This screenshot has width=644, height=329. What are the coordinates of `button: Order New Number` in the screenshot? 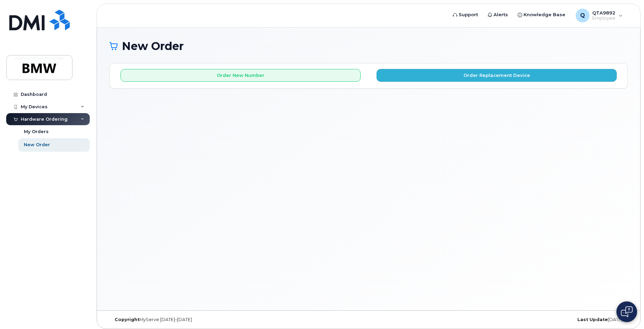 It's located at (240, 75).